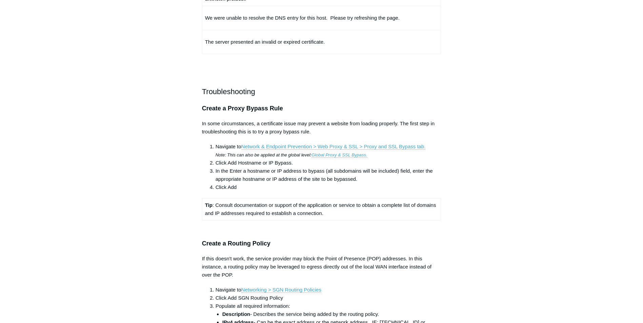  What do you see at coordinates (321, 209) in the screenshot?
I see `td: : Consult documentation or support of the application or service to obtain a complete list of dom...` at bounding box center [321, 209].